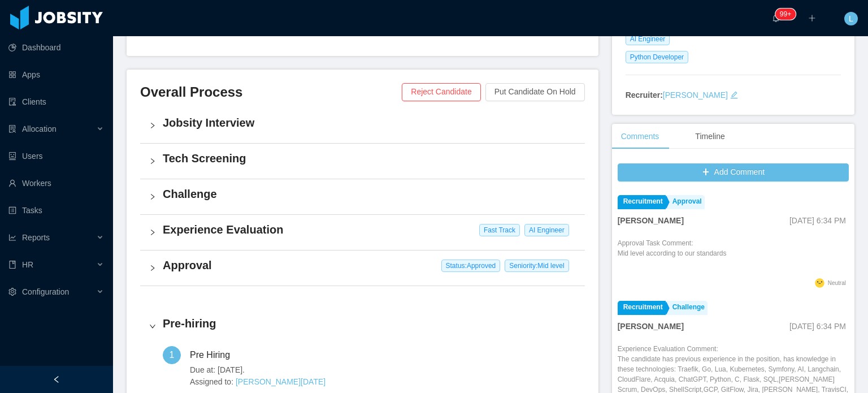 Image resolution: width=868 pixels, height=393 pixels. Describe the element at coordinates (12, 129) in the screenshot. I see `i: icon: solution` at that location.